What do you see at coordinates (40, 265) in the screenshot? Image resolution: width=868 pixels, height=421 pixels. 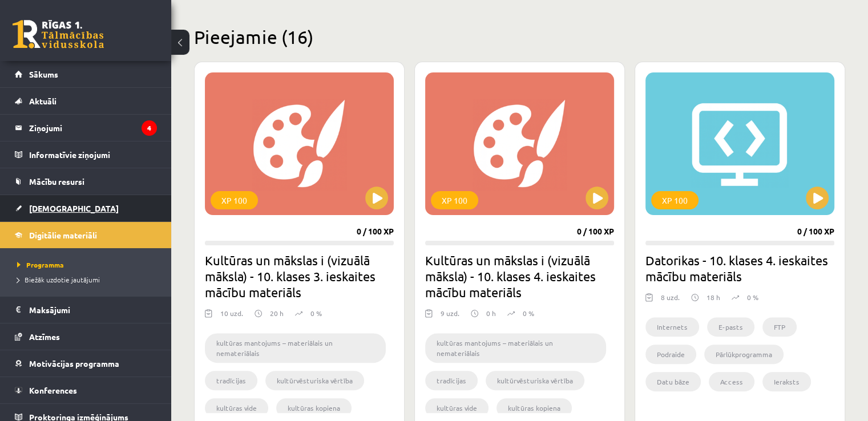 I see `span: Programma` at bounding box center [40, 265].